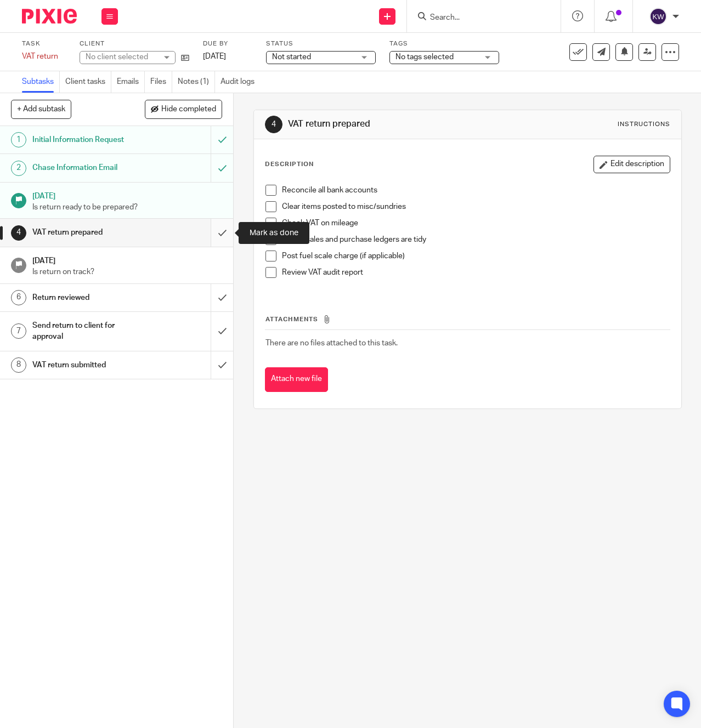  Describe the element at coordinates (88, 168) in the screenshot. I see `h1: Chase Information Email` at that location.